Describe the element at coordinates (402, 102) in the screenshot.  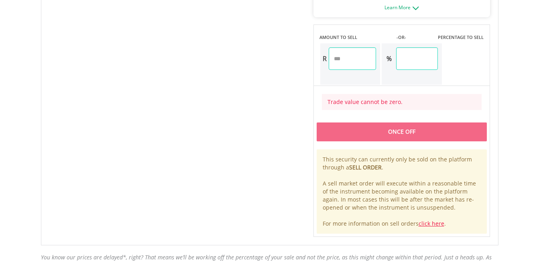
I see `div: Trade value cannot be zero.` at that location.